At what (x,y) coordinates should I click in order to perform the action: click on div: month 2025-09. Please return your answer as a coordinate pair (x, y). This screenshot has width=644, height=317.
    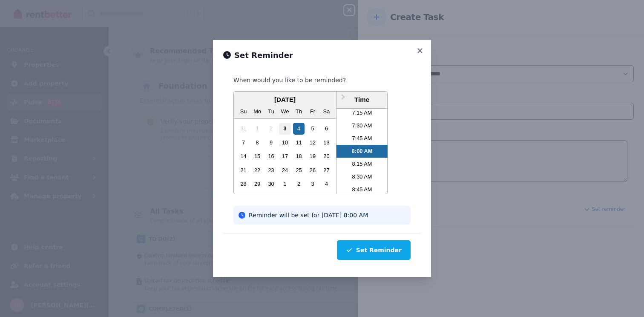
    Looking at the image, I should click on (284, 156).